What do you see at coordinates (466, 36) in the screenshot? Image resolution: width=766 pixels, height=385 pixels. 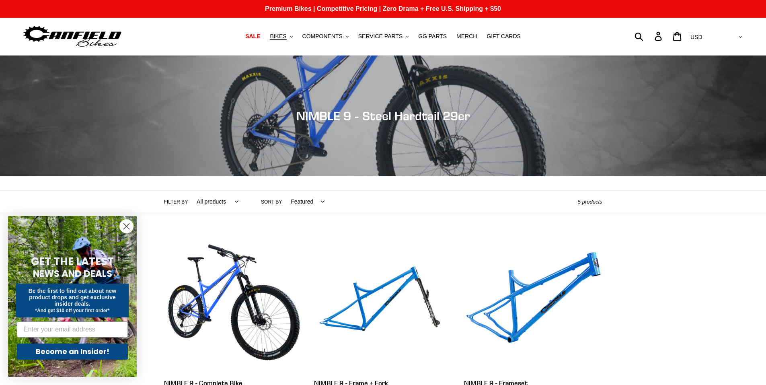 I see `span: MERCH` at bounding box center [466, 36].